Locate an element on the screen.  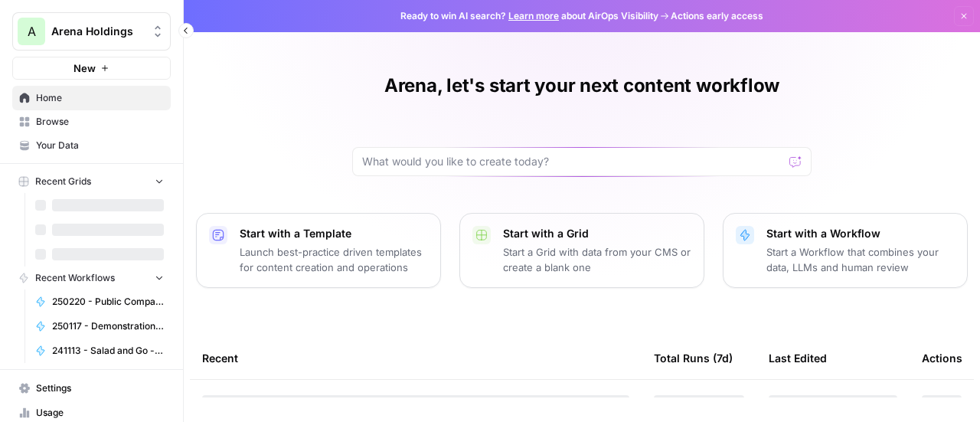
p: Start with a Template is located at coordinates (334, 233).